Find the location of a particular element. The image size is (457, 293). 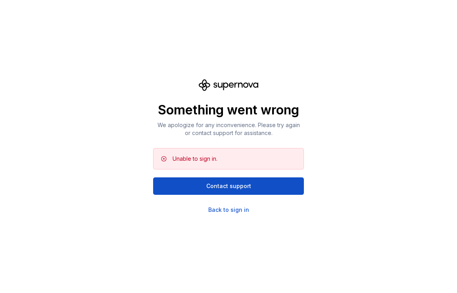

p: We apologize for any inconvenience. Please try again or contact support for assistance. is located at coordinates (228, 129).